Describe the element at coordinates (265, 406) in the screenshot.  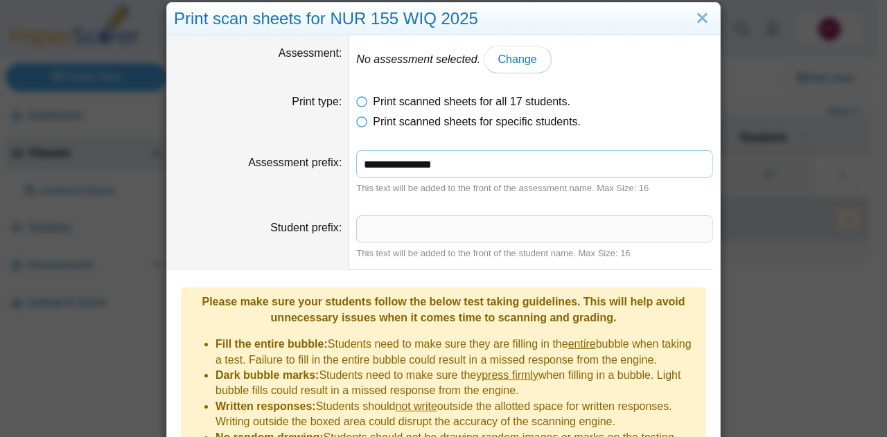
I see `b: Written responses:` at that location.